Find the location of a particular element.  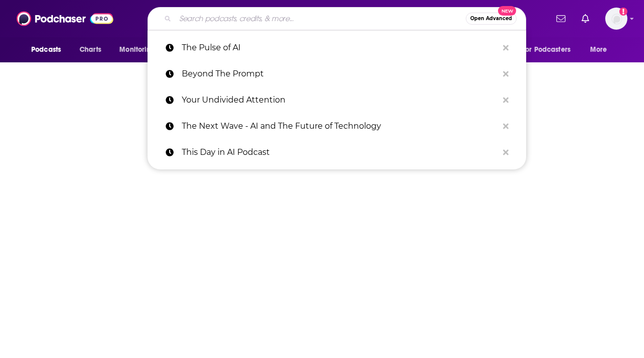

a: Podchaser - Follow, Share and Rate Podcasts is located at coordinates (65, 19).